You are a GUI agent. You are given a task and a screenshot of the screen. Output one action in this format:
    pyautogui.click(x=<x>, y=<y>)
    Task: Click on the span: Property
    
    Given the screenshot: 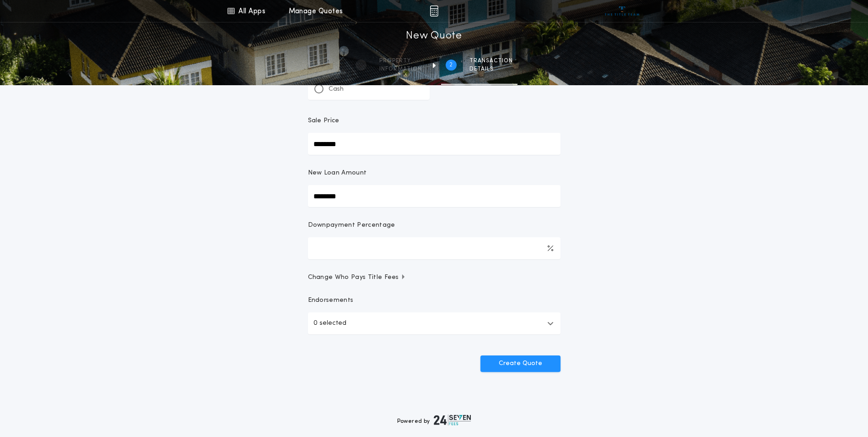 What is the action you would take?
    pyautogui.click(x=400, y=61)
    